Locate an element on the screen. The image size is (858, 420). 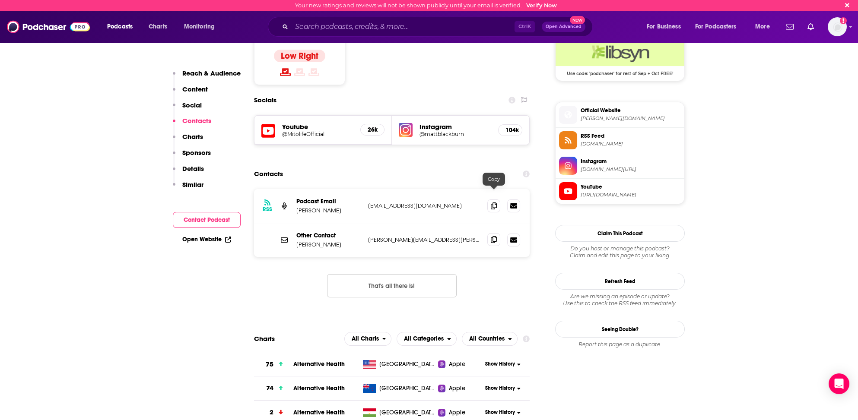
button: Show profile menu is located at coordinates (837, 27).